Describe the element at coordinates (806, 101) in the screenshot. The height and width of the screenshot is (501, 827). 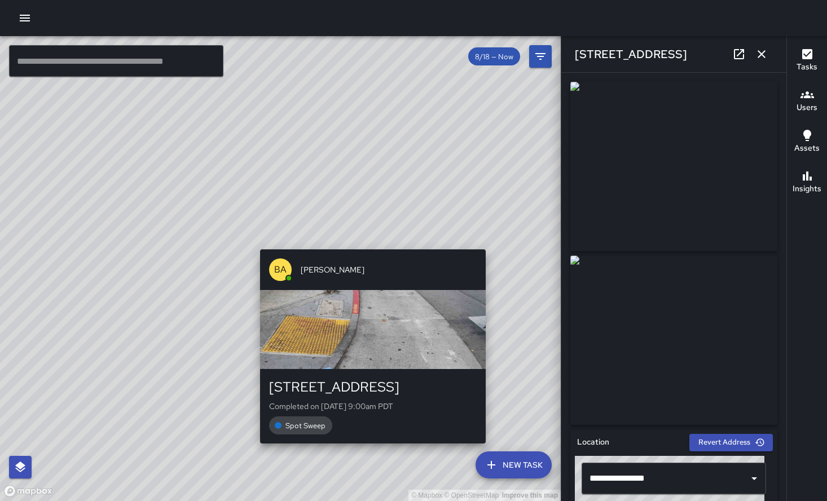
I see `button: Users` at that location.